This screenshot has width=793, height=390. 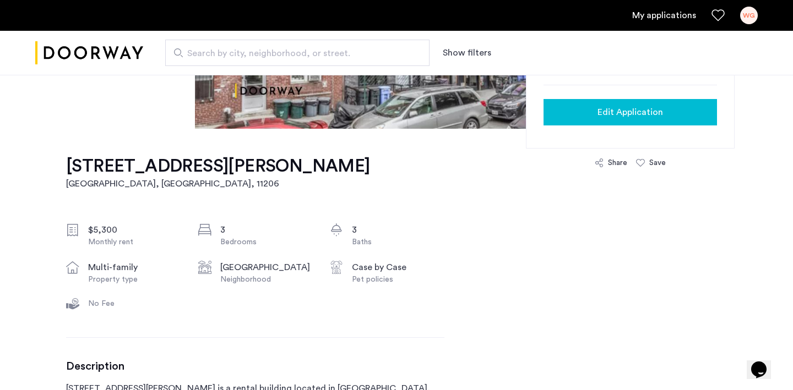 What do you see at coordinates (398, 242) in the screenshot?
I see `div: Baths` at bounding box center [398, 242].